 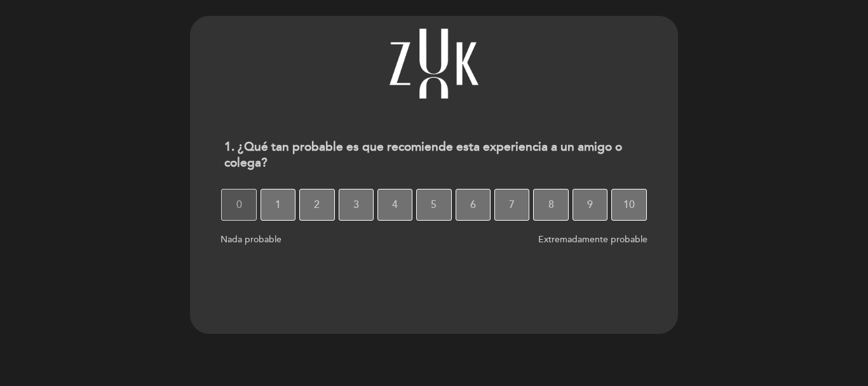 I want to click on span: 6, so click(x=473, y=205).